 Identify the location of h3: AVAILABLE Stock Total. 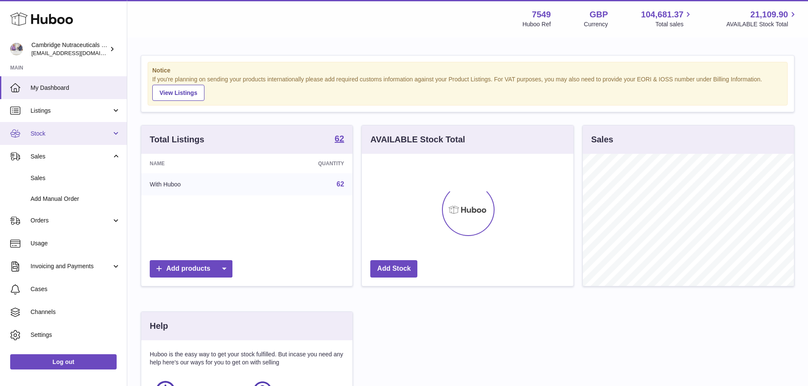
(417, 139).